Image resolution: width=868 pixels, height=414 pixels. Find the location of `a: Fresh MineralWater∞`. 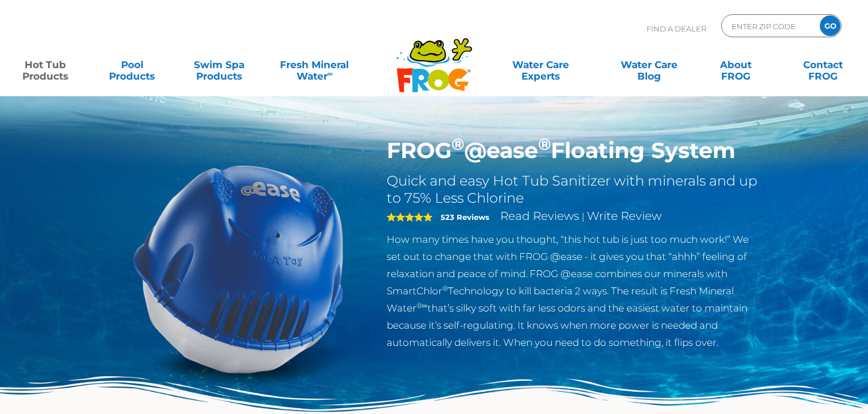

a: Fresh MineralWater∞ is located at coordinates (314, 65).